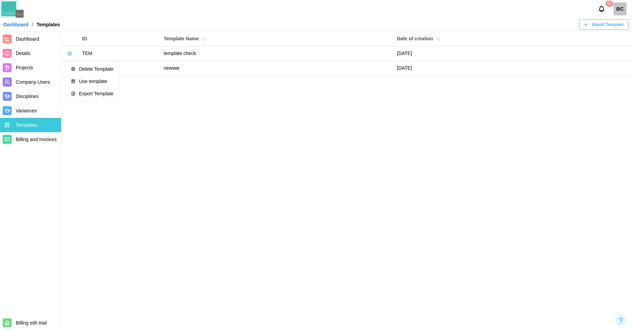 This screenshot has height=330, width=632. What do you see at coordinates (119, 54) in the screenshot?
I see `td: TEM` at bounding box center [119, 54].